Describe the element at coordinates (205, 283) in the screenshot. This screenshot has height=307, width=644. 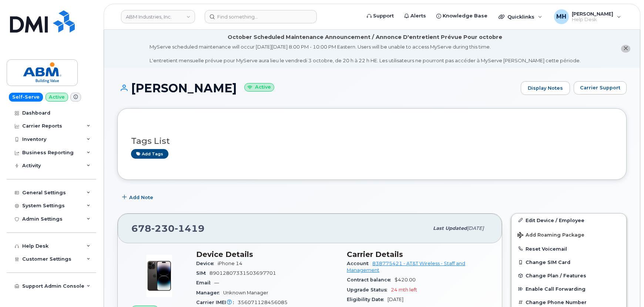
I see `span: Email` at that location.